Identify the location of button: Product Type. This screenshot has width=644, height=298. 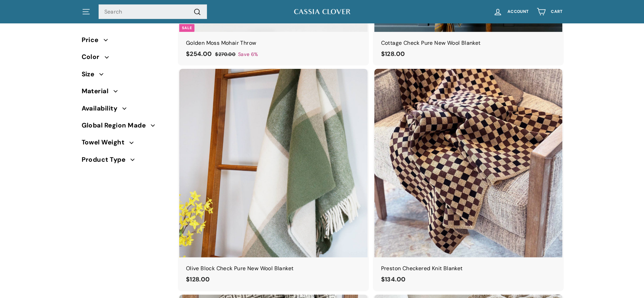
(125, 161).